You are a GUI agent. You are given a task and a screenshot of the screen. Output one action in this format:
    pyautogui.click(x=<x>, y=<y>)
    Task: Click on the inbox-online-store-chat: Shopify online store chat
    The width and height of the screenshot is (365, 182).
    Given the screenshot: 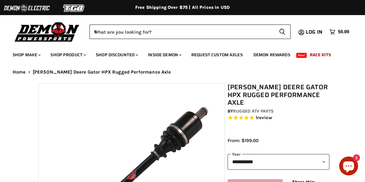 What is the action you would take?
    pyautogui.click(x=348, y=167)
    